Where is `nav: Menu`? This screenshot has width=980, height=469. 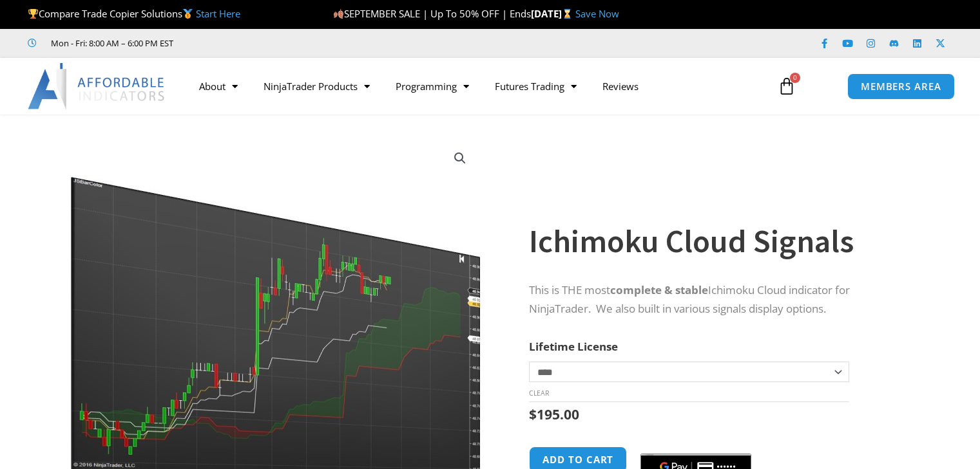 nav: Menu is located at coordinates (475, 86).